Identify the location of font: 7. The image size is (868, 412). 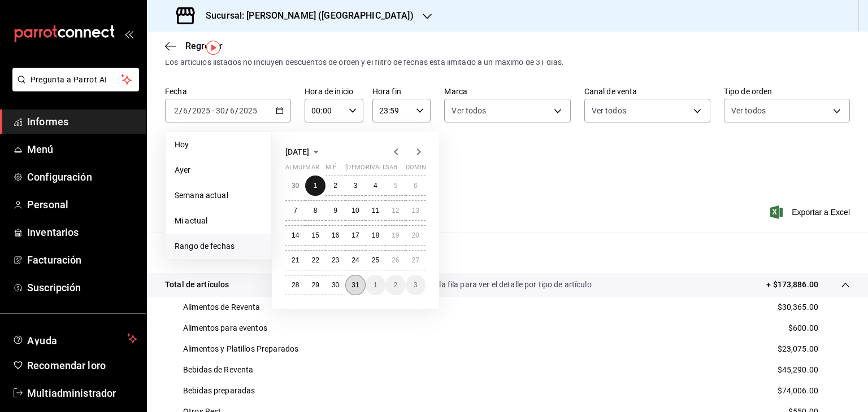
(295, 211).